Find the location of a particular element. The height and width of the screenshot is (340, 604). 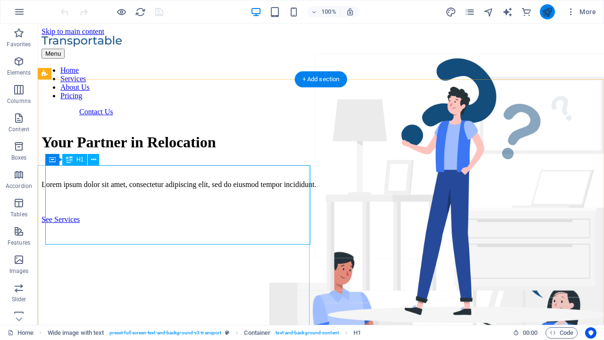

button: More is located at coordinates (580, 12).